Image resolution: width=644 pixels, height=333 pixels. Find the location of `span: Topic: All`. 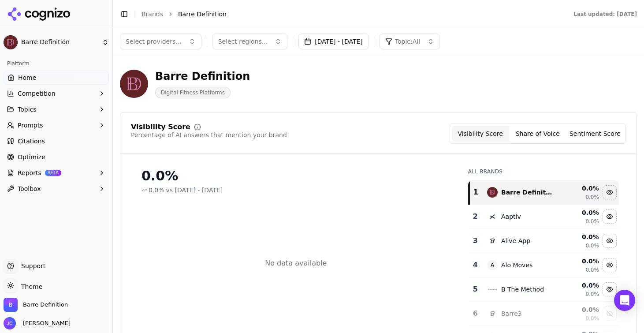

span: Topic: All is located at coordinates (408, 41).